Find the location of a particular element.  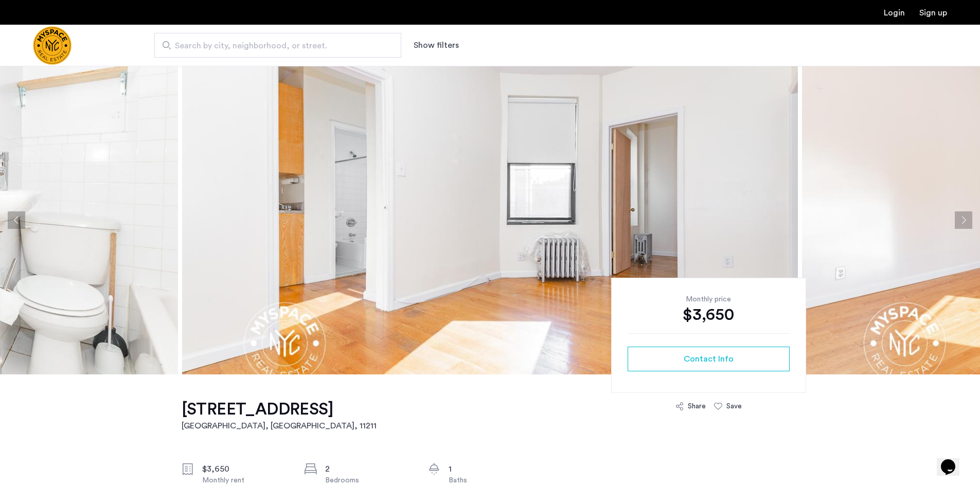

button: Next apartment is located at coordinates (964, 220).